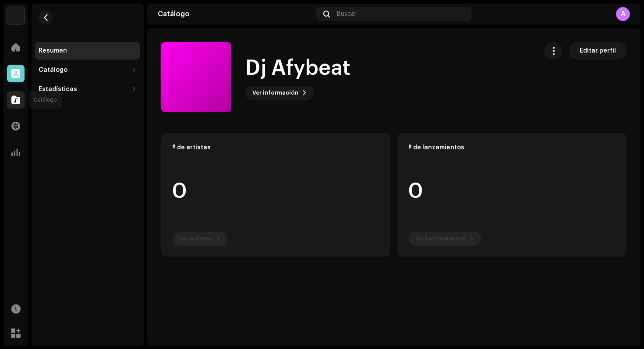  What do you see at coordinates (598, 51) in the screenshot?
I see `span: Editar perfil` at bounding box center [598, 51].